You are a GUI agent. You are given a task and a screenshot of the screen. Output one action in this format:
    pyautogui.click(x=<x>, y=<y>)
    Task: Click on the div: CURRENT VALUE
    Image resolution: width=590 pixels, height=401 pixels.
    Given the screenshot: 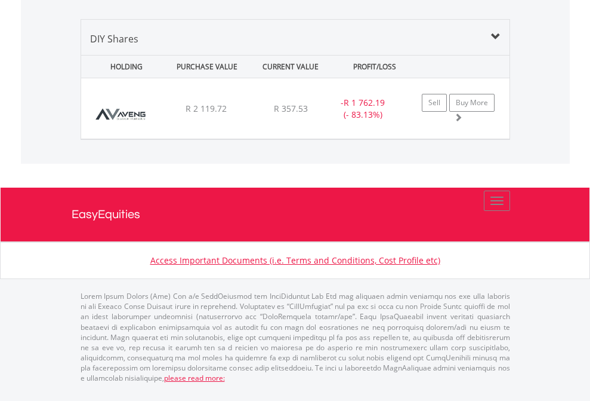 What is the action you would take?
    pyautogui.click(x=291, y=66)
    